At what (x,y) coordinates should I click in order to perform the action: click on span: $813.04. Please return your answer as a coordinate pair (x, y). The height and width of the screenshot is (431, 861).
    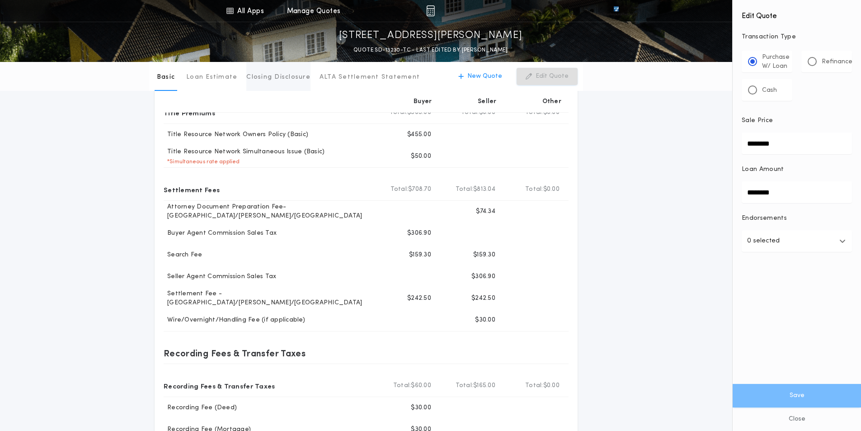
    Looking at the image, I should click on (484, 189).